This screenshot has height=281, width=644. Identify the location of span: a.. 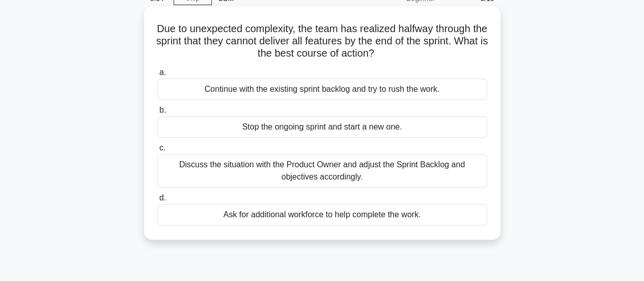
(162, 72).